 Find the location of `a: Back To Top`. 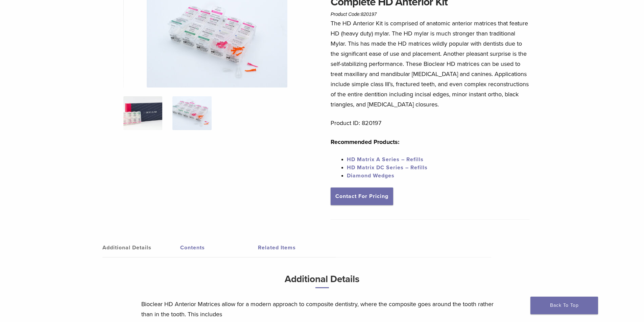

a: Back To Top is located at coordinates (564, 305).